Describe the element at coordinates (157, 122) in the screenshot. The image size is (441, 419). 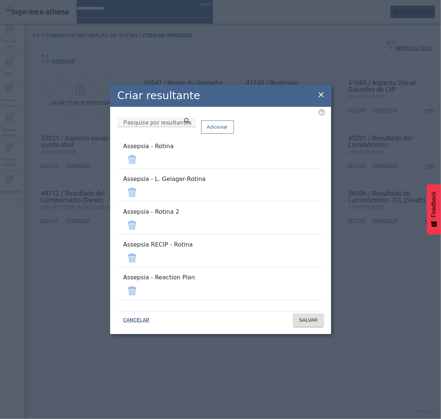
I see `mat-label: Pesquise por resultantes` at that location.